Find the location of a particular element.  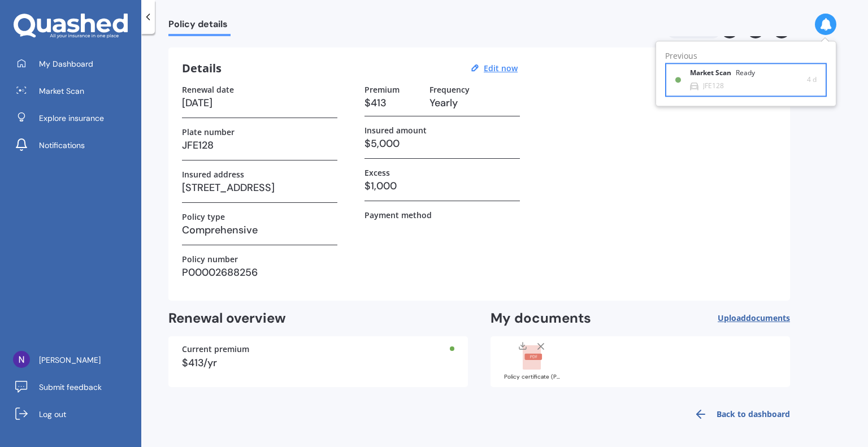

h3: $1,000 is located at coordinates (442, 186).